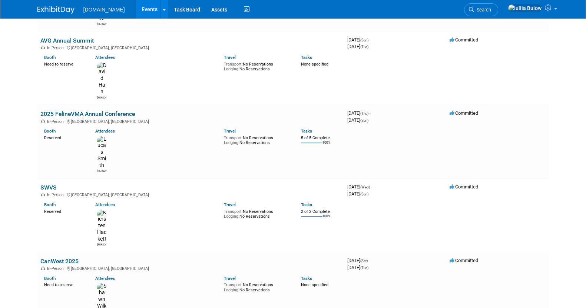 The width and height of the screenshot is (586, 308). Describe the element at coordinates (321, 212) in the screenshot. I see `div: 2 of 2 Complete` at that location.